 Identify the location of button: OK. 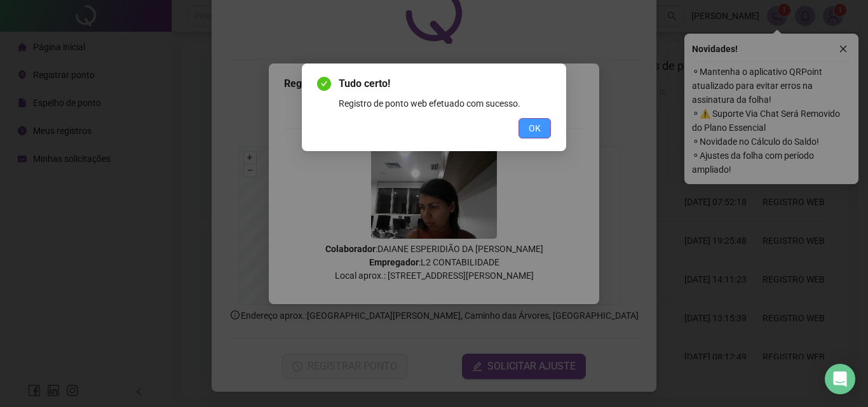
(534, 128).